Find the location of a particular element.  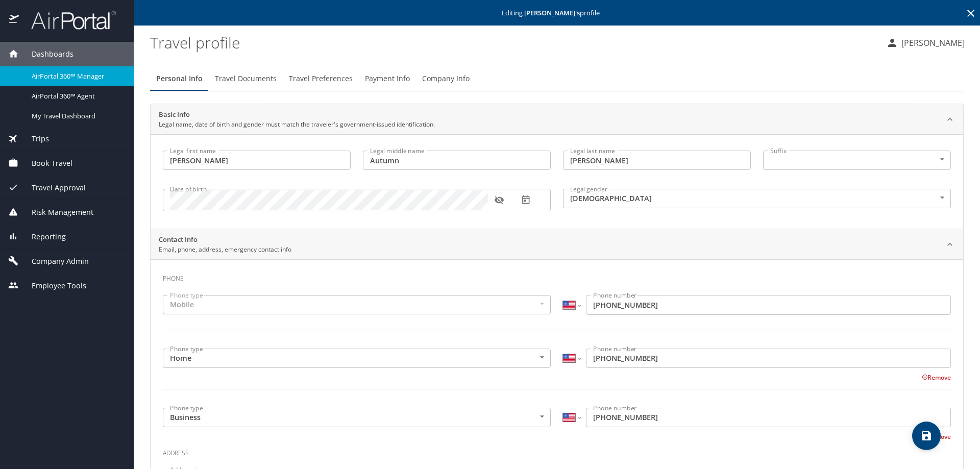

h2: Contact Info is located at coordinates (225, 240).